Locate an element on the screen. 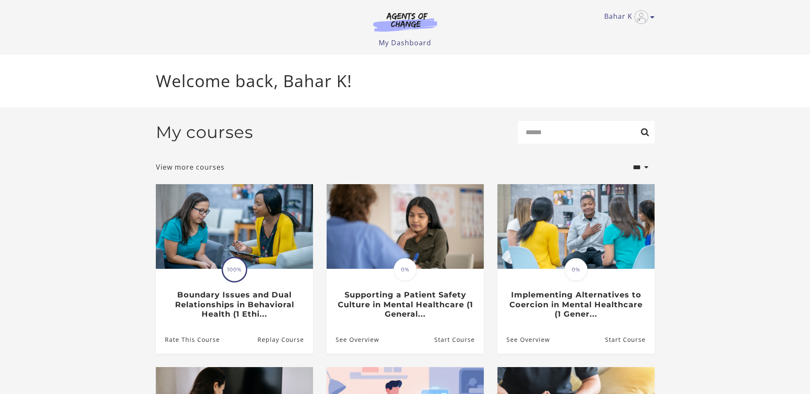 This screenshot has height=394, width=810. a: Boundary Issues and Dual Relationships in Behavioral Health (1 Ethi...: Resume Course is located at coordinates (285, 339).